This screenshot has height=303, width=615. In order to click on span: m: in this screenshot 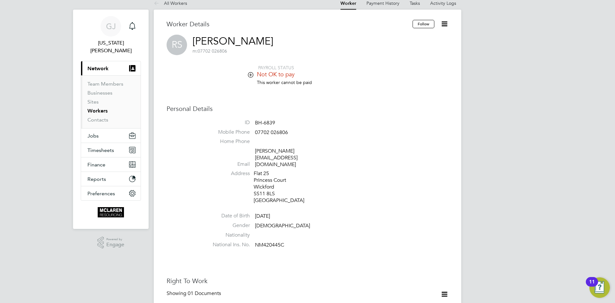, I will do `click(195, 51)`.